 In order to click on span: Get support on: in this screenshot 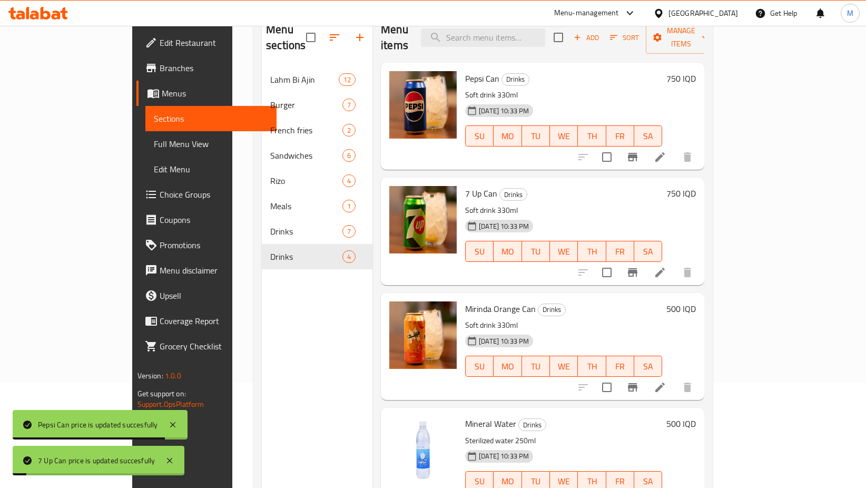, I will do `click(162, 393)`.